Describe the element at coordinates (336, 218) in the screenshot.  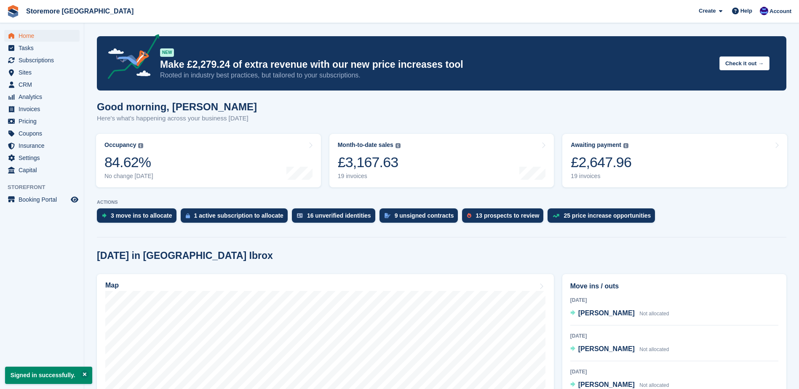
I see `a: 16 unverified identities` at that location.